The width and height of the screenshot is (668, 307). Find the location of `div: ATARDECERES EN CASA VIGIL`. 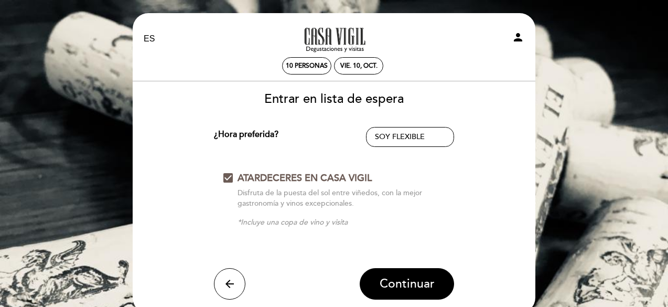

div: ATARDECERES EN CASA VIGIL is located at coordinates (342, 178).